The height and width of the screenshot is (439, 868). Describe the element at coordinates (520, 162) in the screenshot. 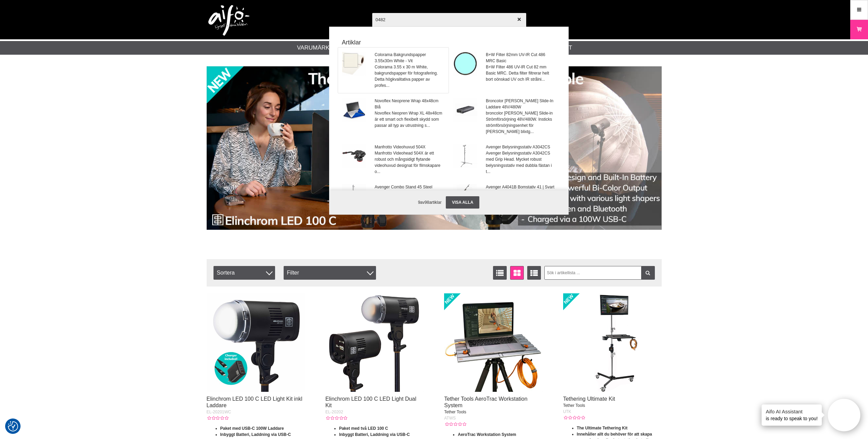

I see `span: Avenger Belysningsstativ A3042CS med Grip Head. Mycket robust belysningsstativ med dubbla fästan ...` at that location.